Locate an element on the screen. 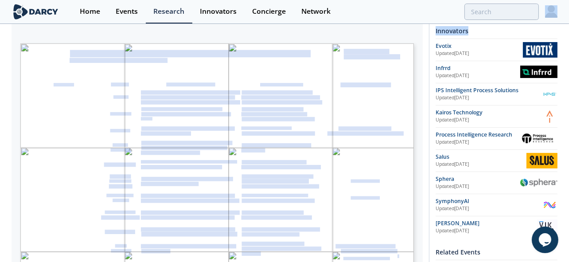 Image resolution: width=569 pixels, height=262 pixels. img: Evotix is located at coordinates (540, 50).